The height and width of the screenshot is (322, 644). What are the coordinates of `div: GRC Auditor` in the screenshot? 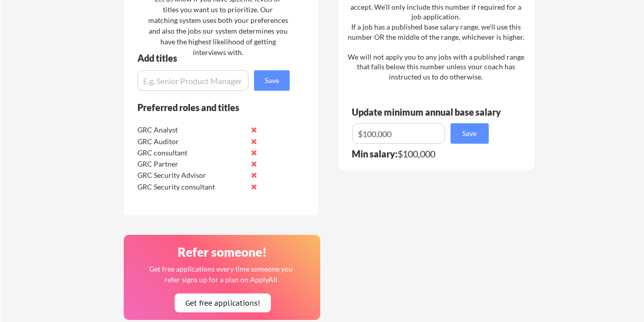 It's located at (191, 142).